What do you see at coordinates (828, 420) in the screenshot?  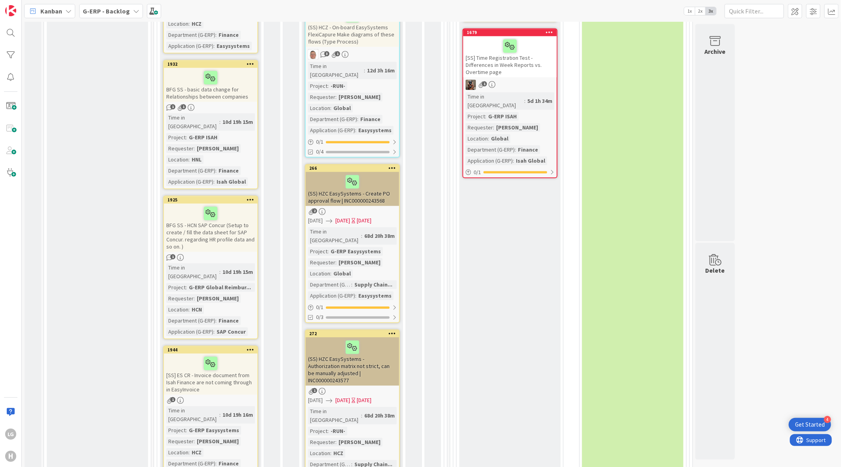 I see `div: 4` at bounding box center [828, 420].